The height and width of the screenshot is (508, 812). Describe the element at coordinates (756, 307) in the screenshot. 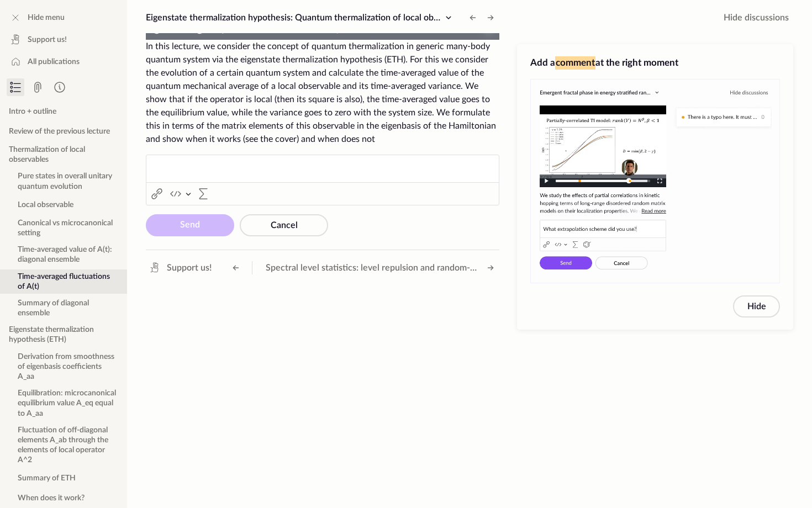

I see `button: Hide` at that location.